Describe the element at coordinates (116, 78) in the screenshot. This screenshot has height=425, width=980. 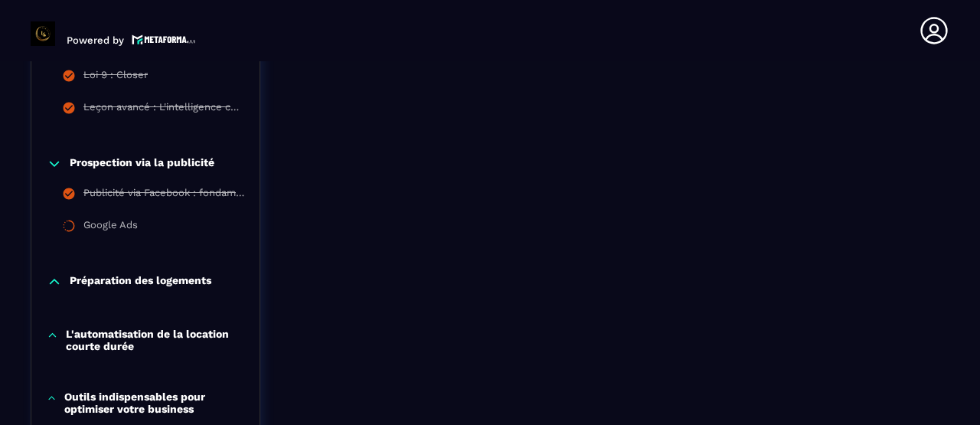
I see `div: Loi 9 : Closer` at that location.